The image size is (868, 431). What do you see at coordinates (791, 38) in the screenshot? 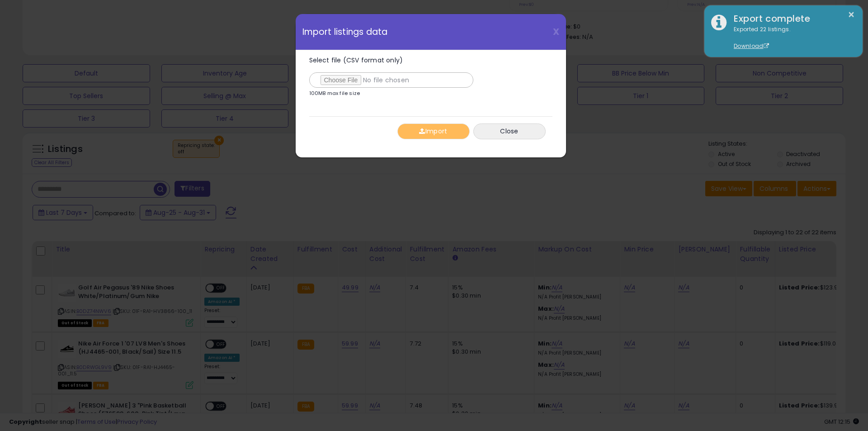
I see `div: Exported 22 listings.` at bounding box center [791, 38].